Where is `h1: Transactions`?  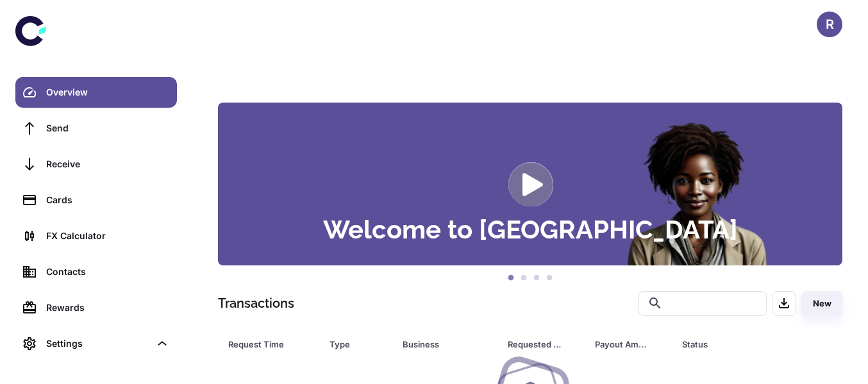
h1: Transactions is located at coordinates (256, 303).